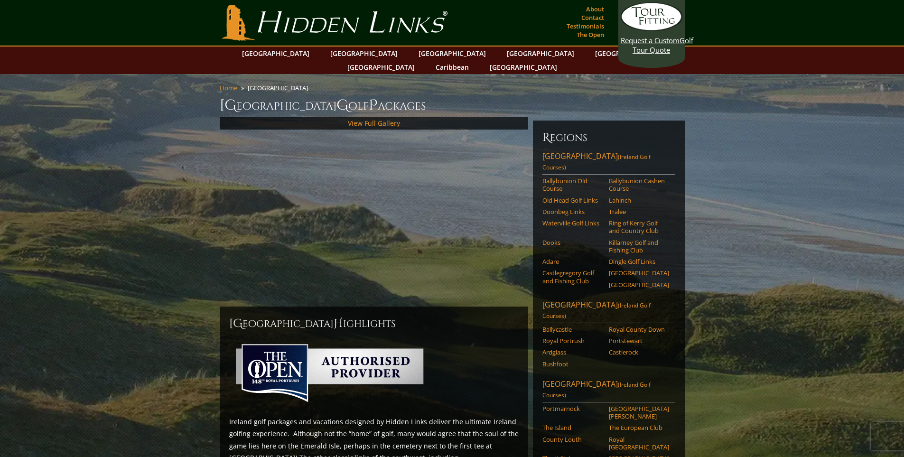  Describe the element at coordinates (638, 185) in the screenshot. I see `a: Ballybunion Cashen Course` at that location.